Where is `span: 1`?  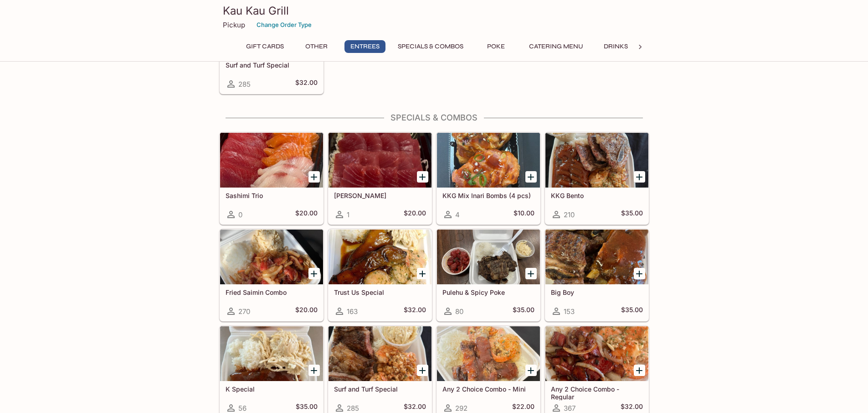
span: 1 is located at coordinates (348, 214).